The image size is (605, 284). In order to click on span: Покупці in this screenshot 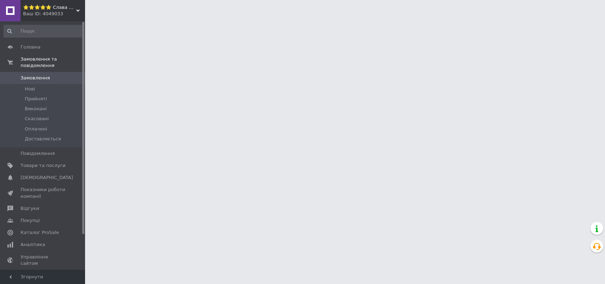, I will do `click(30, 220)`.